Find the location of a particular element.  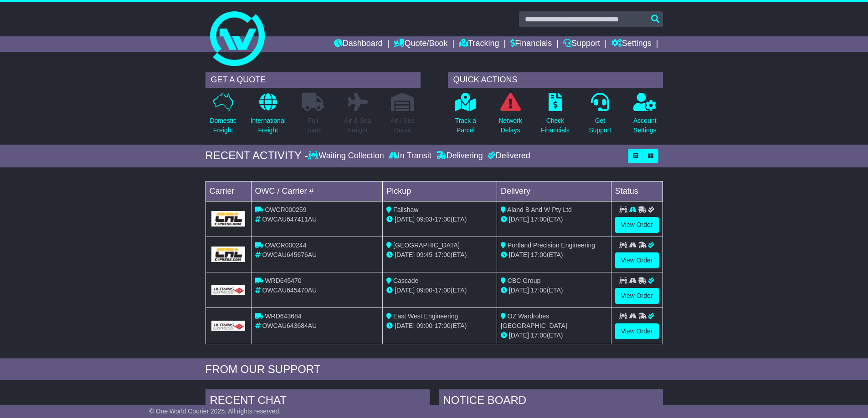

td: Status is located at coordinates (636, 191).